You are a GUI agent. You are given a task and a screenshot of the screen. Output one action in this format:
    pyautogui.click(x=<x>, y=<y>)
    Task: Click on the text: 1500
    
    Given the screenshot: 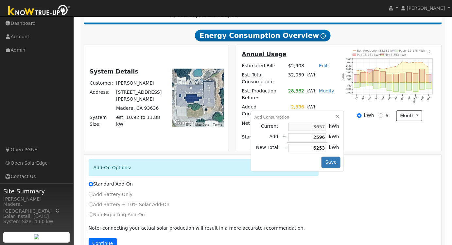 What is the action you would take?
    pyautogui.click(x=349, y=73)
    